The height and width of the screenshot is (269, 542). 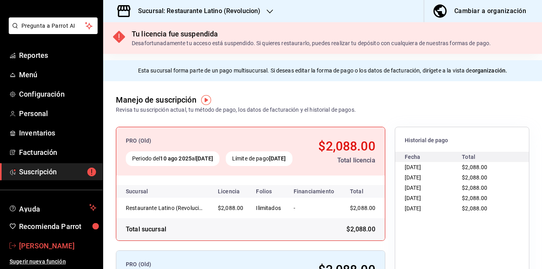 I want to click on a: Pregunta a Parrot AI, so click(x=52, y=31).